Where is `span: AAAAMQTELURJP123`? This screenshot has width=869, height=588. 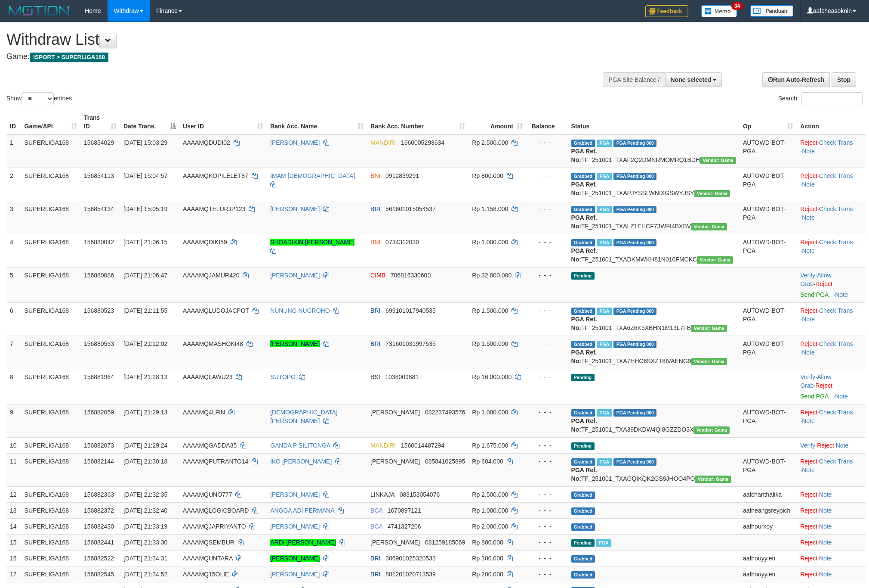
span: AAAAMQTELURJP123 is located at coordinates (214, 209).